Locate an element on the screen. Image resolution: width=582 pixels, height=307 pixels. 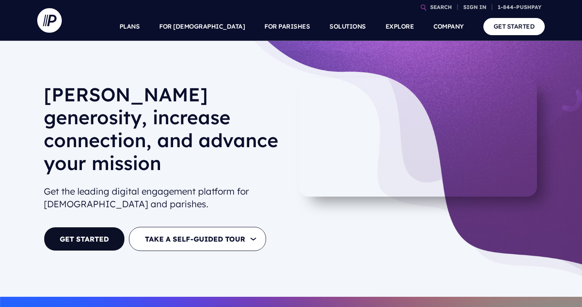
a: FOR PARISHES is located at coordinates (287, 27).